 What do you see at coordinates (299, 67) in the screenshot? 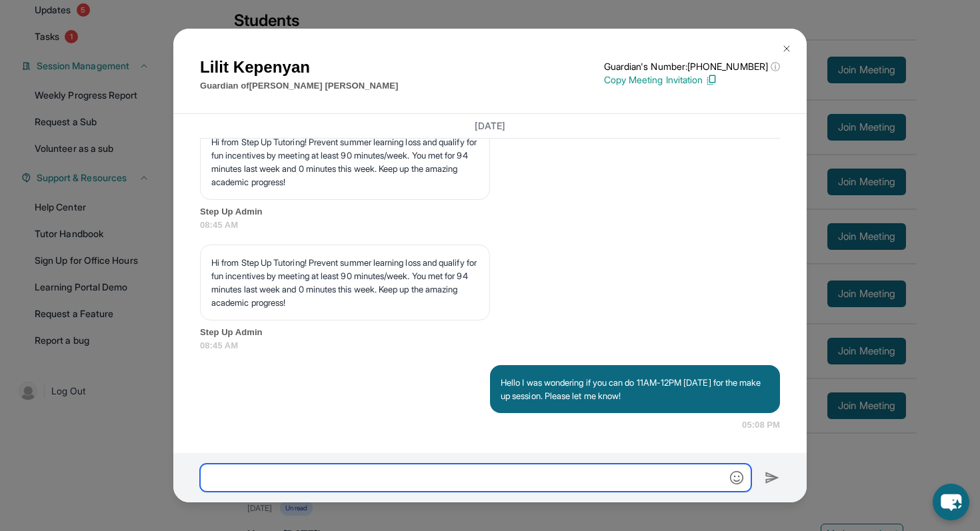
I see `h1: Lilit Kepenyan` at bounding box center [299, 67].